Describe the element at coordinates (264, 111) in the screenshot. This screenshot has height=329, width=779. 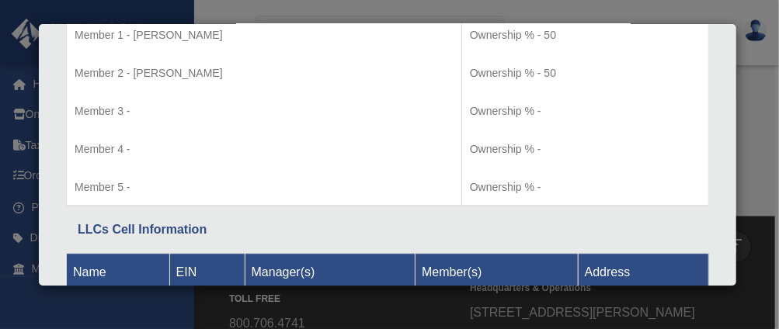
I see `p: Member 3 -` at that location.